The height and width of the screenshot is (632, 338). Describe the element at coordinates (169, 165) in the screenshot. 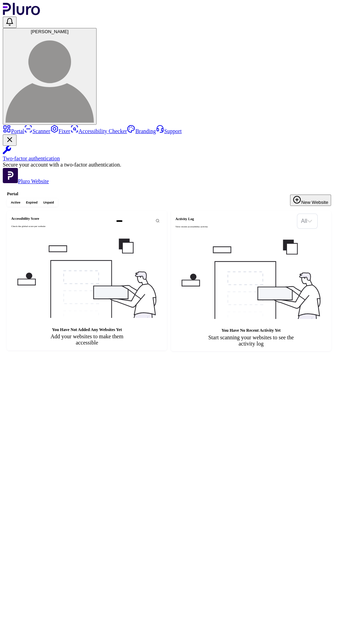

I see `div: Secure your account with a two-factor authentication.` at that location.